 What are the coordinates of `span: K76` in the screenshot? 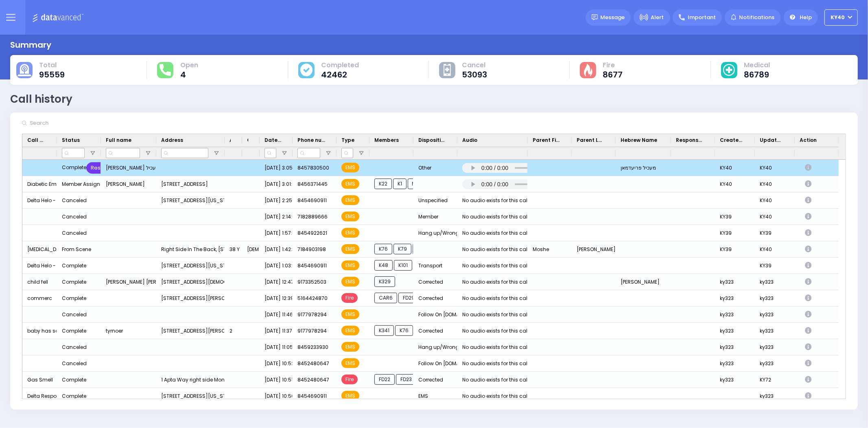 It's located at (404, 331).